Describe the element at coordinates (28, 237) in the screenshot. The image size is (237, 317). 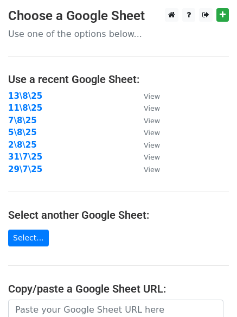
I see `a: Select...` at that location.